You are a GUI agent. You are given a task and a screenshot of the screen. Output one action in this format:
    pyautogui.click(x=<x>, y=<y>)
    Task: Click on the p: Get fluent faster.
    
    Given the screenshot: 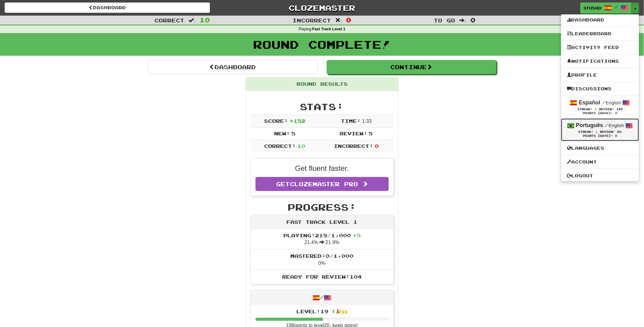 What is the action you would take?
    pyautogui.click(x=322, y=168)
    